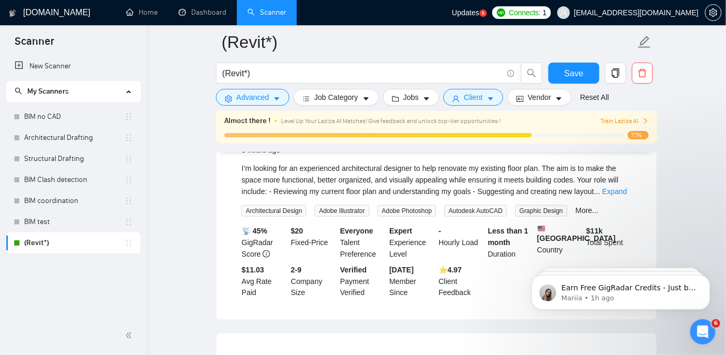 This screenshot has width=726, height=355. What do you see at coordinates (638, 135) in the screenshot?
I see `span: 77%` at bounding box center [638, 135].